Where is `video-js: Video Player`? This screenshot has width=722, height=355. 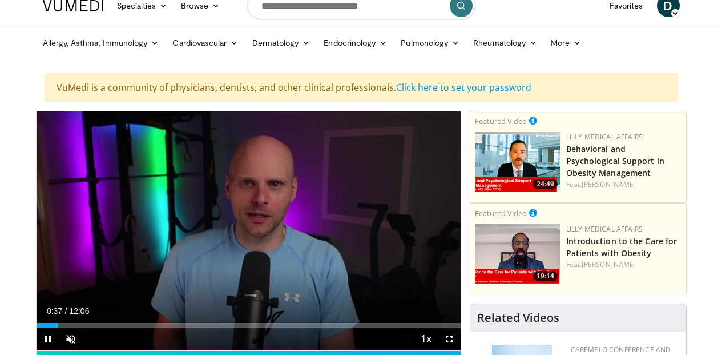
video-js: Video Player is located at coordinates (248, 231).